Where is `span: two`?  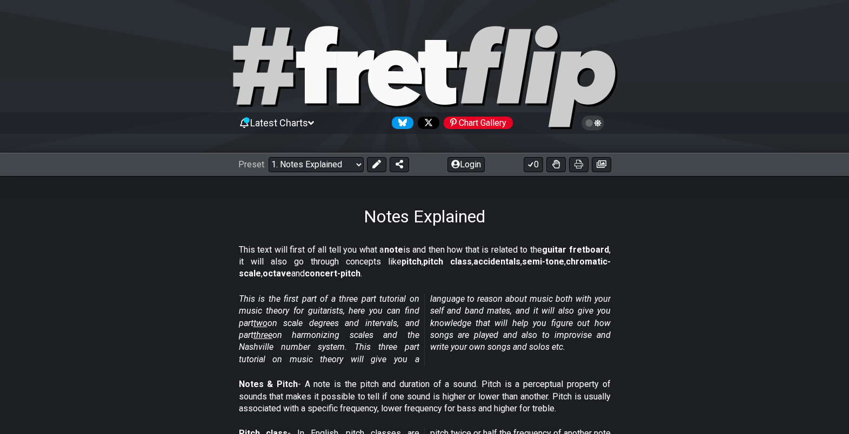 span: two is located at coordinates (260, 323).